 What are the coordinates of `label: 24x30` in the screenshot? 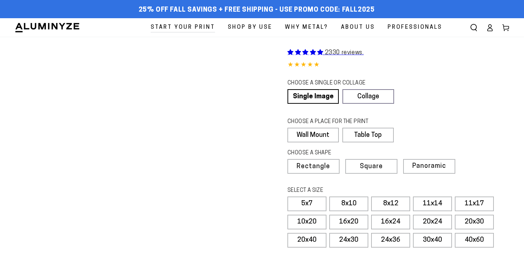 It's located at (349, 240).